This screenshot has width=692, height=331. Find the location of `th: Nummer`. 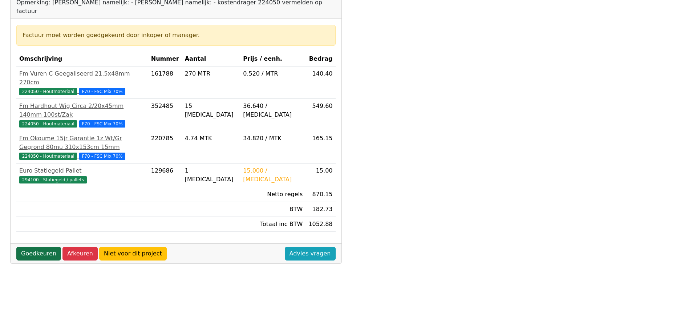

th: Nummer is located at coordinates (165, 59).